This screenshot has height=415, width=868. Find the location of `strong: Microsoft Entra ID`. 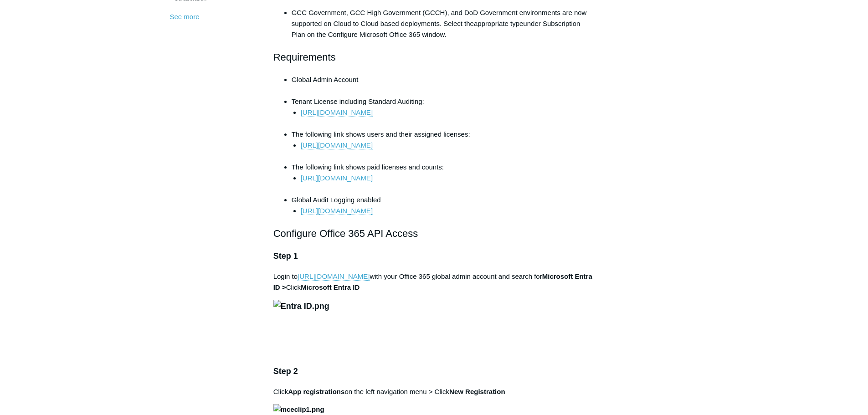

strong: Microsoft Entra ID is located at coordinates (330, 287).